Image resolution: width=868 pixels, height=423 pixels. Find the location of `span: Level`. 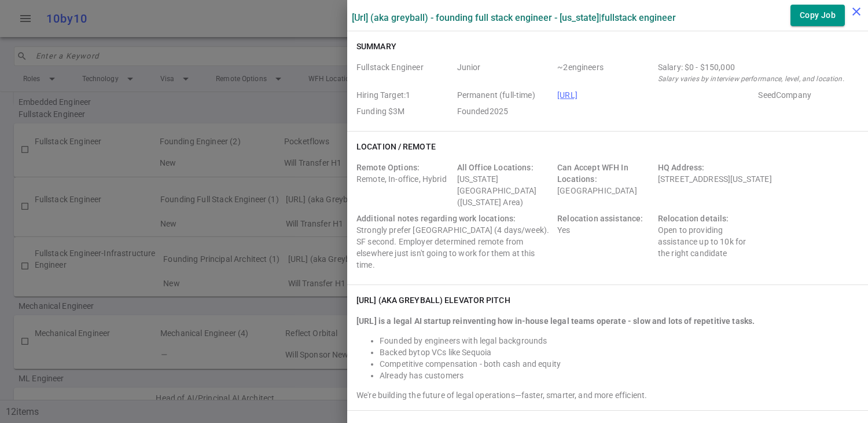

span: Level is located at coordinates (506, 73).